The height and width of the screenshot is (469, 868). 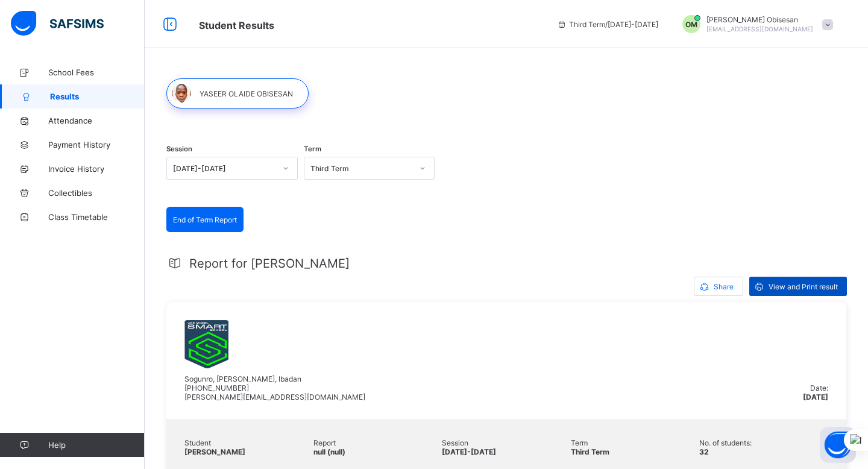 What do you see at coordinates (58, 23) in the screenshot?
I see `img: safsims` at bounding box center [58, 23].